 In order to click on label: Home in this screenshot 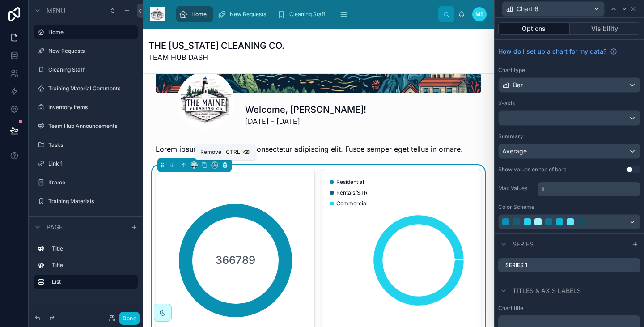, I will do `click(90, 32)`.